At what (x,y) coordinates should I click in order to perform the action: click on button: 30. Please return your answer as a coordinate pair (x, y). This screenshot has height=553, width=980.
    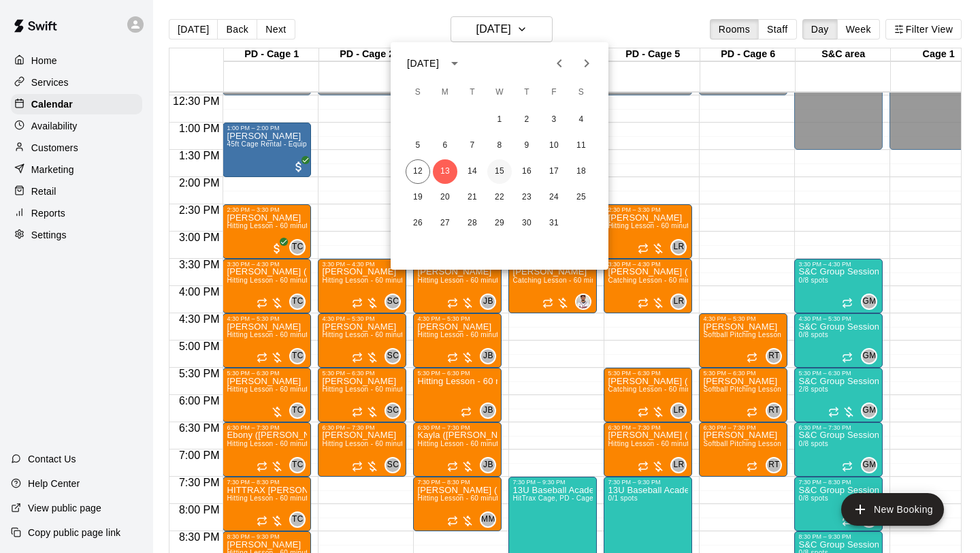
    Looking at the image, I should click on (527, 223).